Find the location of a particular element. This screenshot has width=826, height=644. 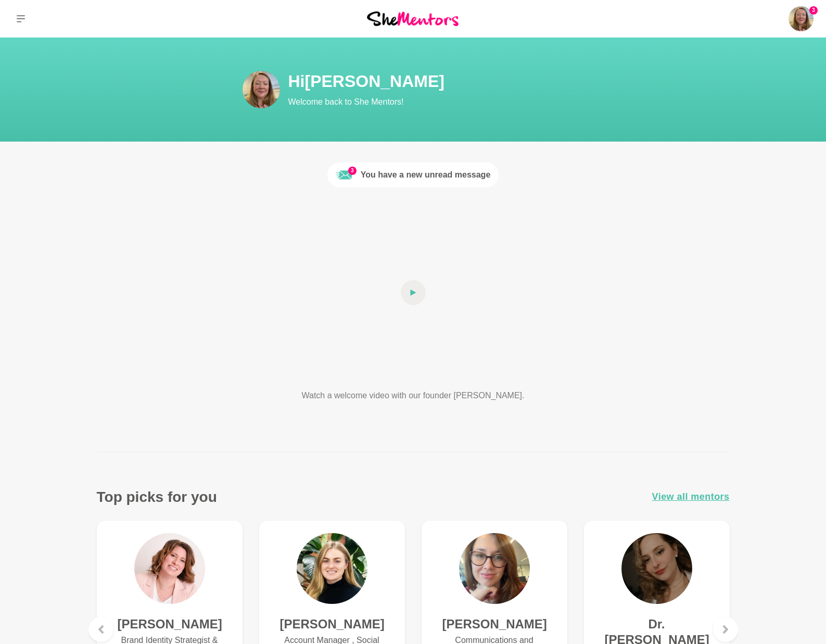

img: Amanda Greenman is located at coordinates (170, 568).